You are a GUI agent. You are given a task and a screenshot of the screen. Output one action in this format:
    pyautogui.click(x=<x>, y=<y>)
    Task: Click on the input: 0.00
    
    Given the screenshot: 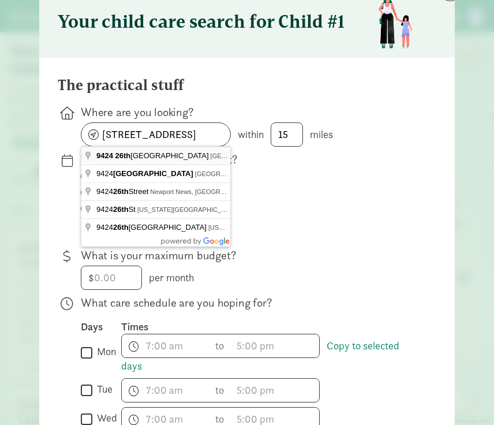 What is the action you would take?
    pyautogui.click(x=111, y=278)
    